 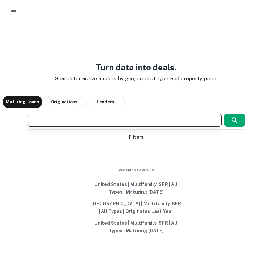 What do you see at coordinates (64, 102) in the screenshot?
I see `button: Originations` at bounding box center [64, 102].